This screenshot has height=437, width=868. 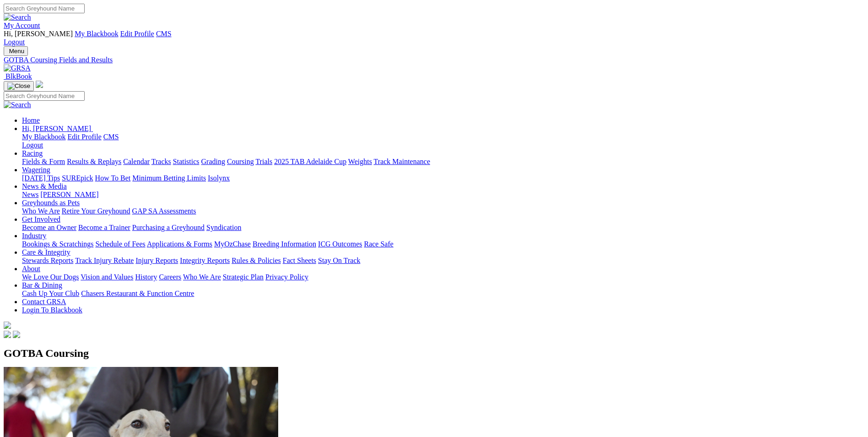 What do you see at coordinates (19, 86) in the screenshot?
I see `img: Close` at bounding box center [19, 86].